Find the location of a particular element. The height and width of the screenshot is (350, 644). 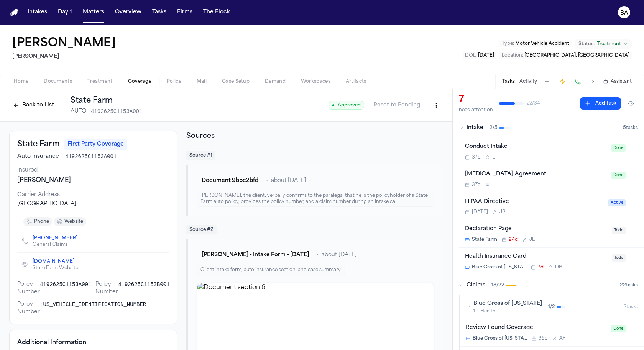

div: Open task: Conduct Intake is located at coordinates (551, 152).